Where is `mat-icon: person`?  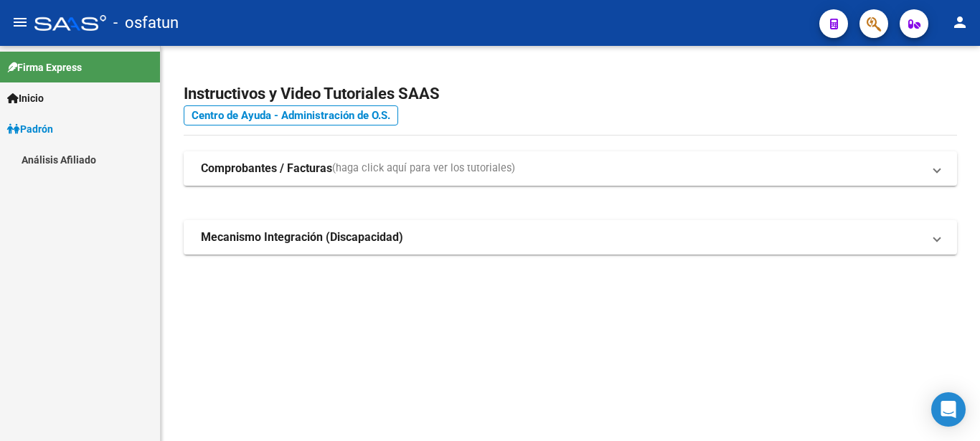
mat-icon: person is located at coordinates (960, 23).